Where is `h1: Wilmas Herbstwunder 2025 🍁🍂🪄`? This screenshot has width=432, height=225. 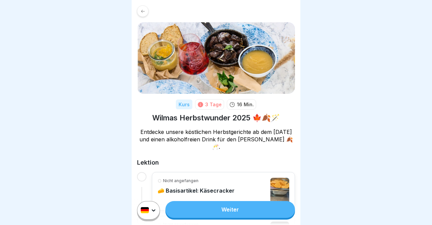
h1: Wilmas Herbstwunder 2025 🍁🍂🪄 is located at coordinates (216, 118).